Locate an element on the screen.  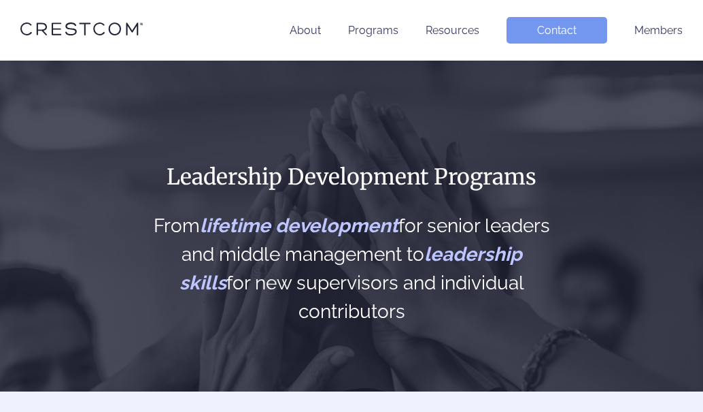
h2: From for senior leaders and middle management to for new supervisors and individual contributors is located at coordinates (352, 269).